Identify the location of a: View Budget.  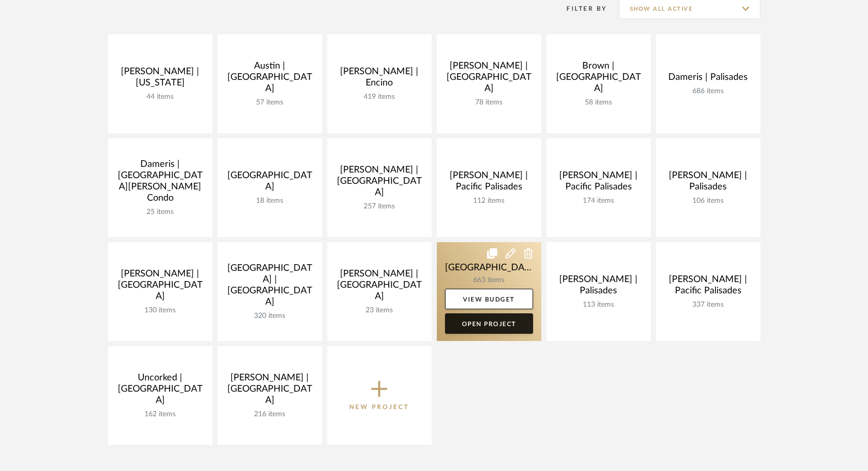
(489, 299).